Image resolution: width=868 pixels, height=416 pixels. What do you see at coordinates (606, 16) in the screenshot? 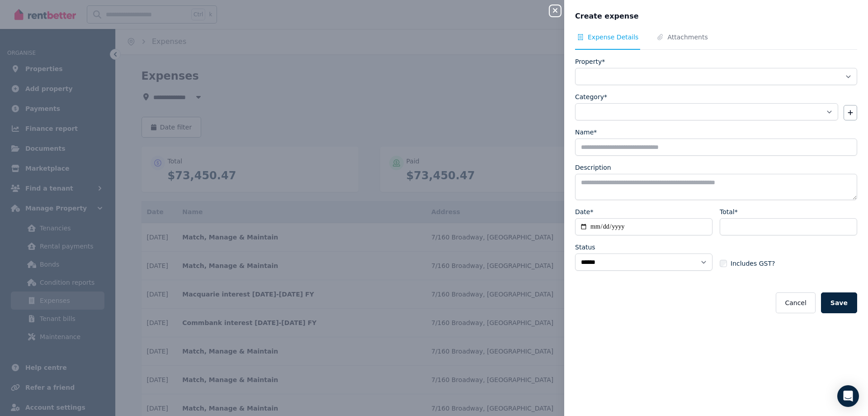
I see `span: Create expense` at bounding box center [606, 16].